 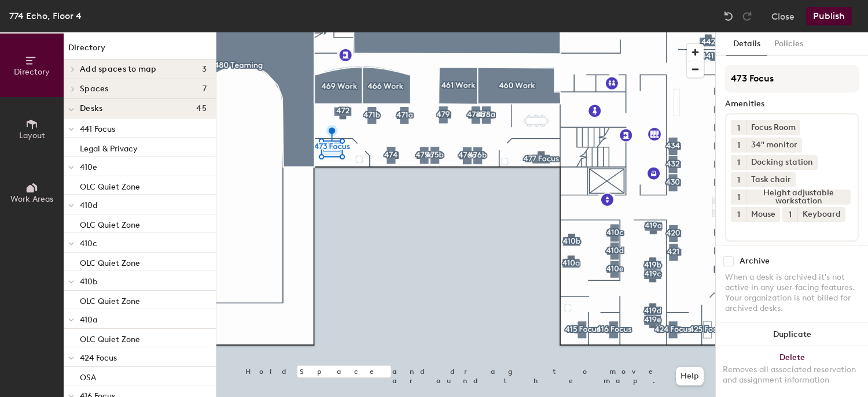 What do you see at coordinates (774, 145) in the screenshot?
I see `div: 34" monitor` at bounding box center [774, 145].